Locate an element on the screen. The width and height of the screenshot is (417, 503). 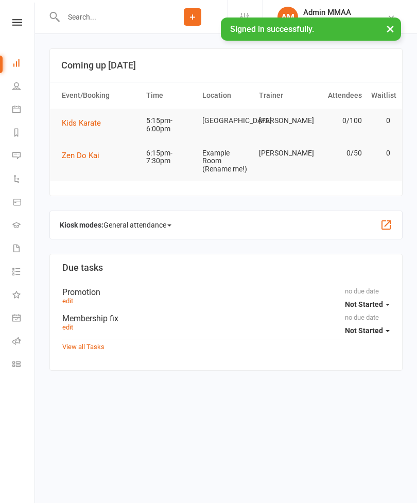
div: Membership fix is located at coordinates (226, 318).